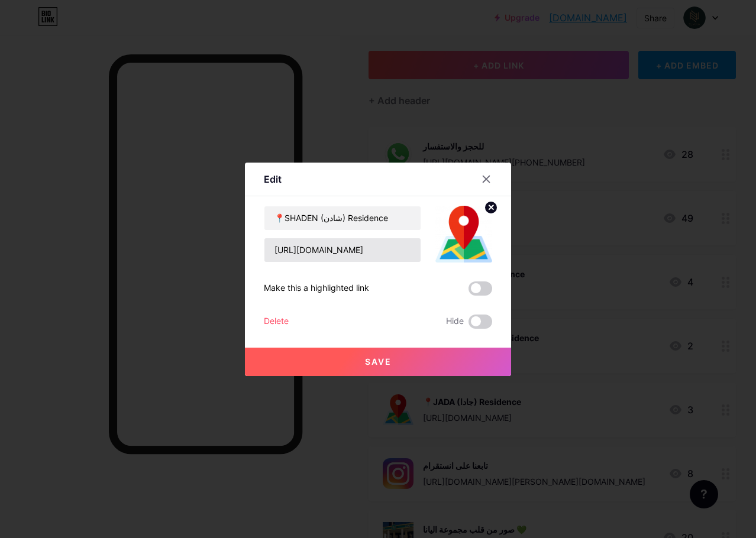 The width and height of the screenshot is (756, 538). What do you see at coordinates (343, 218) in the screenshot?
I see `input: Title` at bounding box center [343, 218].